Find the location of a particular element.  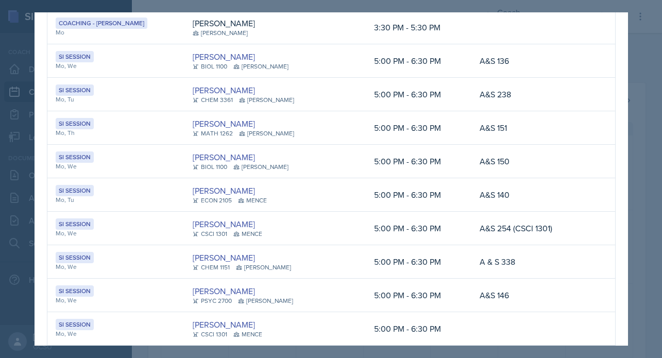

td: A&S 254 (CSCI 1301) is located at coordinates (533, 228).